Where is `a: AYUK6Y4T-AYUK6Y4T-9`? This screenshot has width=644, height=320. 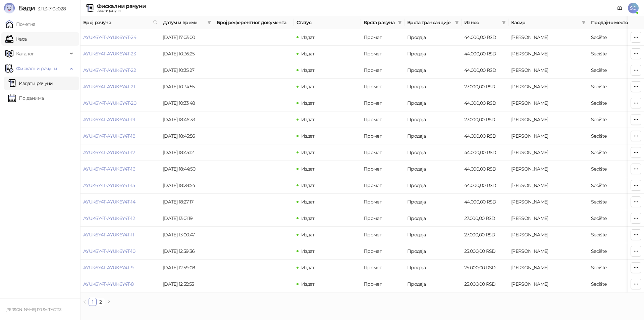 a: AYUK6Y4T-AYUK6Y4T-9 is located at coordinates (108, 268).